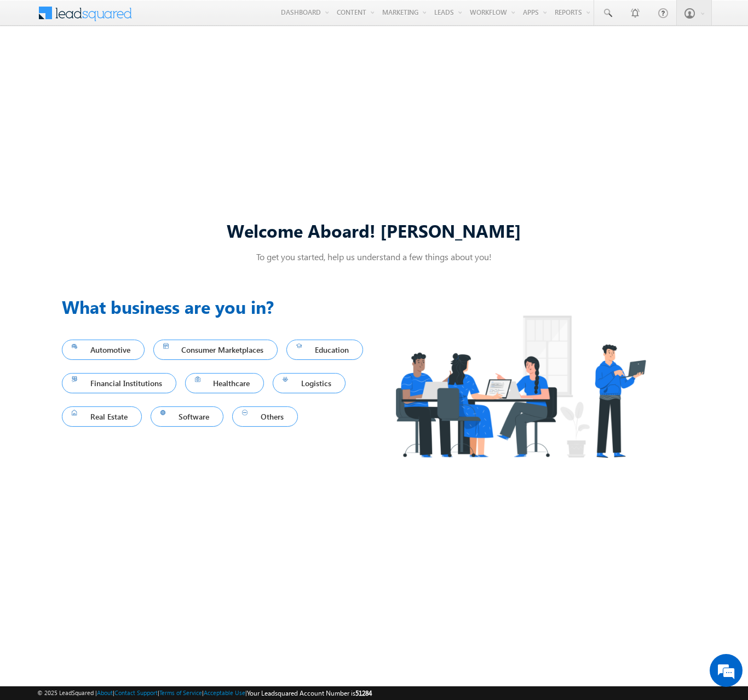 The height and width of the screenshot is (700, 748). I want to click on span: Others, so click(265, 416).